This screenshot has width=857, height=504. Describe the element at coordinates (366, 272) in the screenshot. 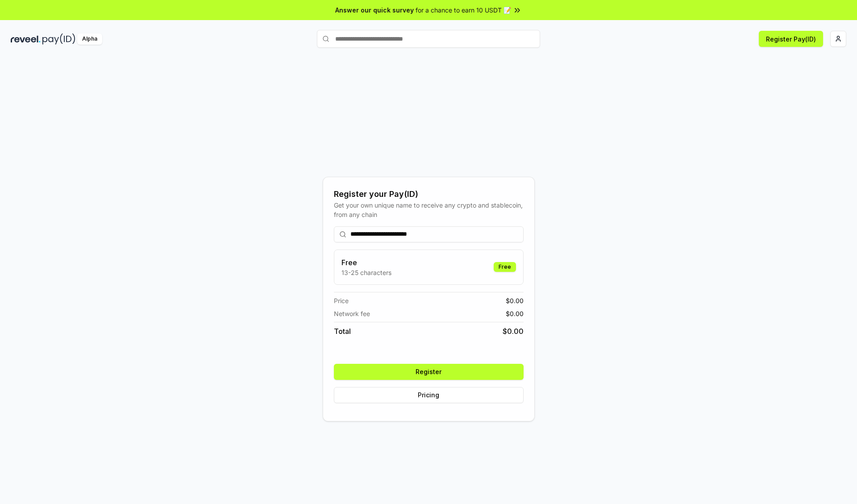

I see `p: 13-25 characters` at that location.